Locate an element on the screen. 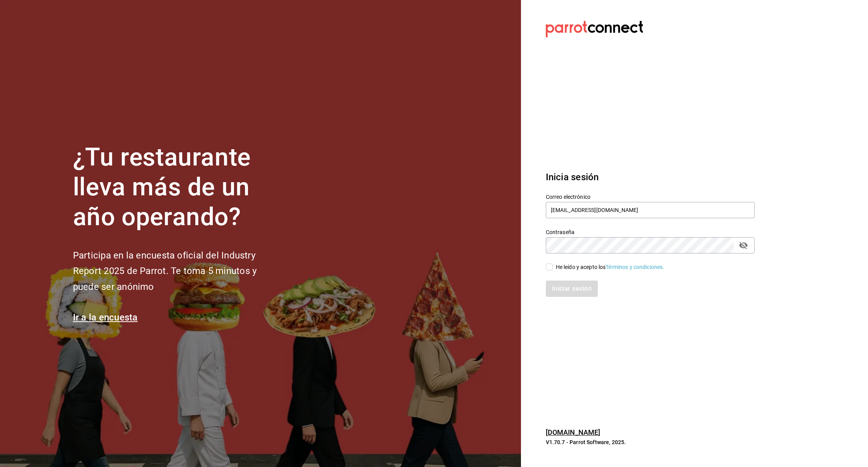 This screenshot has height=467, width=868. h3: Inicia sesión is located at coordinates (650, 178).